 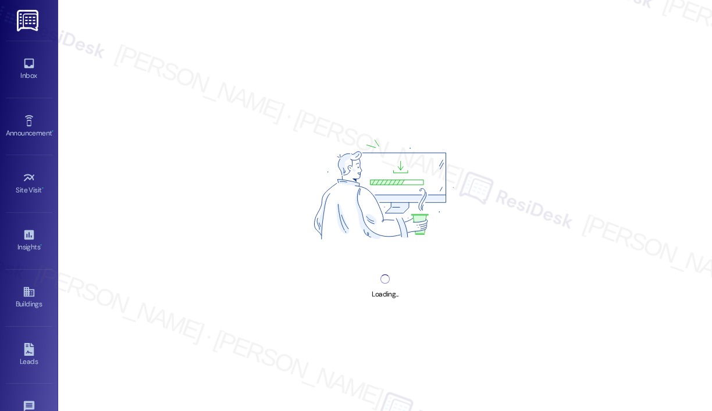 I want to click on a: Inbox, so click(x=29, y=69).